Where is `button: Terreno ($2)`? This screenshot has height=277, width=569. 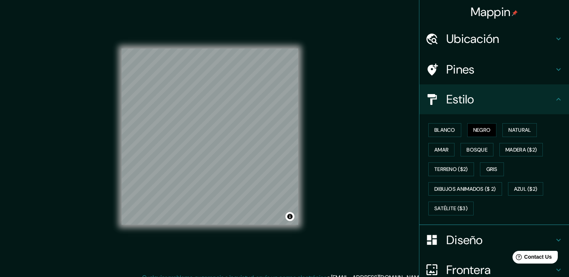 button: Terreno ($2) is located at coordinates (451, 169).